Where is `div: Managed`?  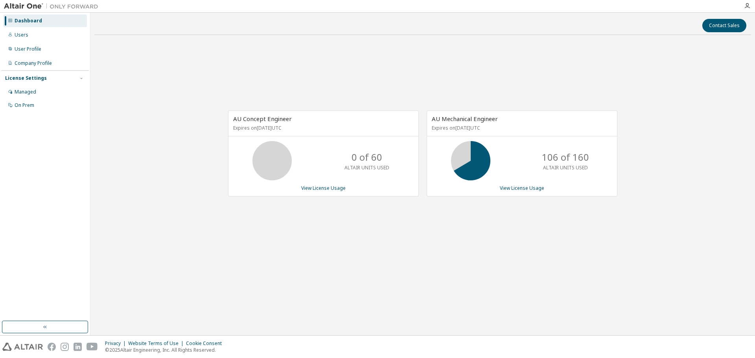 div: Managed is located at coordinates (25, 92).